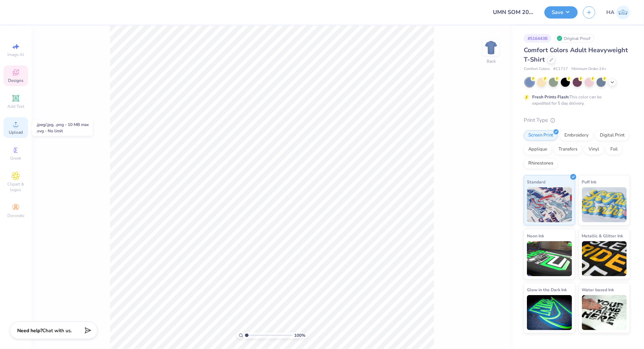 The width and height of the screenshot is (644, 349). I want to click on span: 100 %, so click(299, 336).